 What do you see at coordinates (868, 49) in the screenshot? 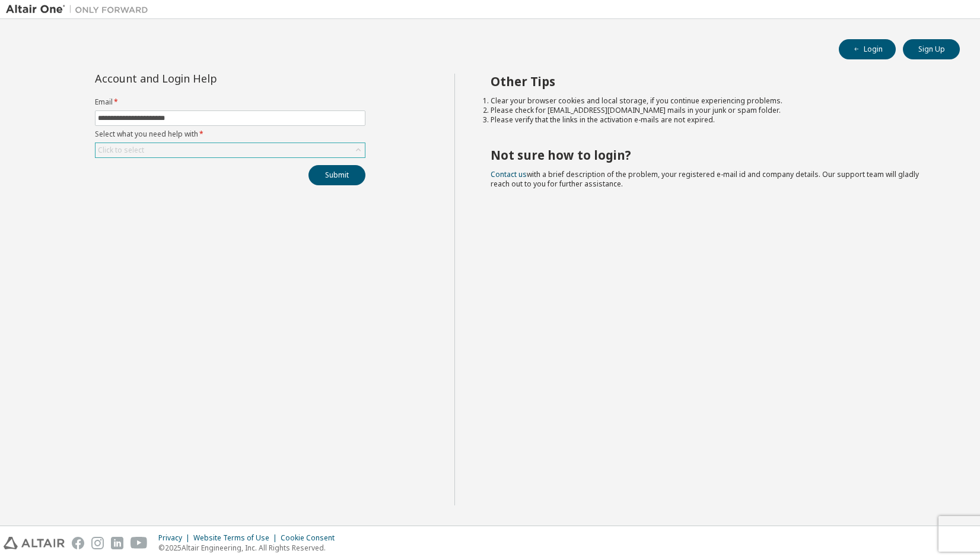
I see `button: Login` at bounding box center [868, 49].